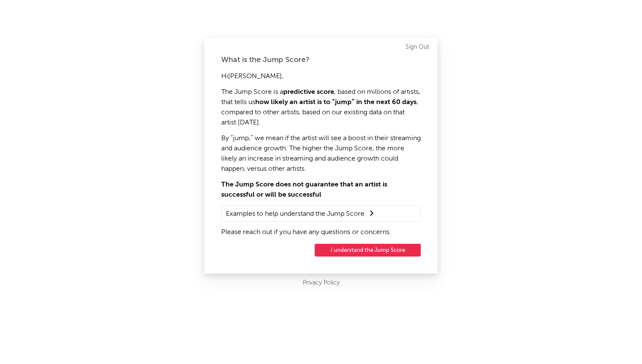  Describe the element at coordinates (321, 233) in the screenshot. I see `p: Please reach out if you have any questions or concerns.` at that location.